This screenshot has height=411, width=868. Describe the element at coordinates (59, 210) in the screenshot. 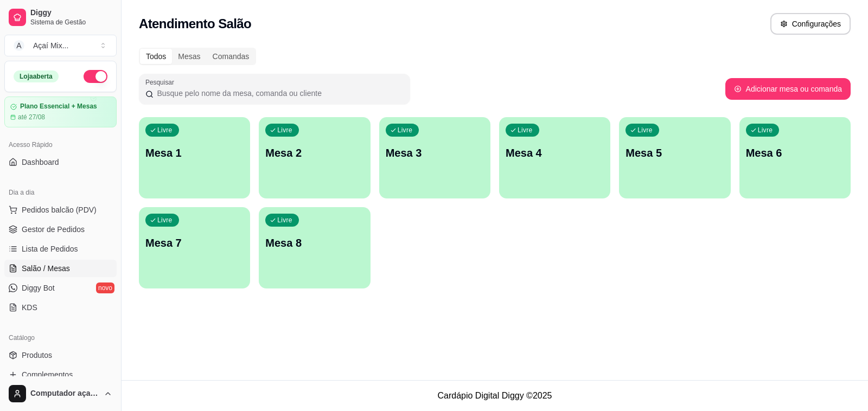

I see `span: Pedidos balcão (PDV)` at that location.